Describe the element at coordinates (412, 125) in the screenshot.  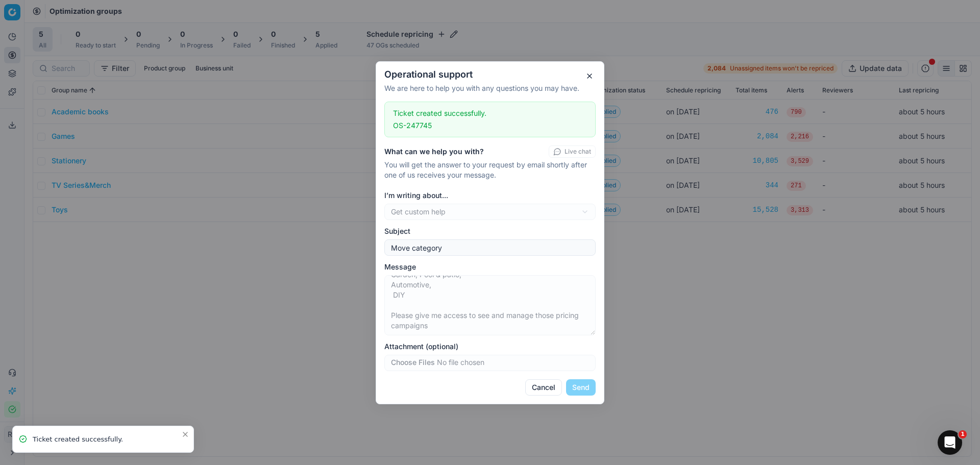
I see `a: OS-247745` at that location.